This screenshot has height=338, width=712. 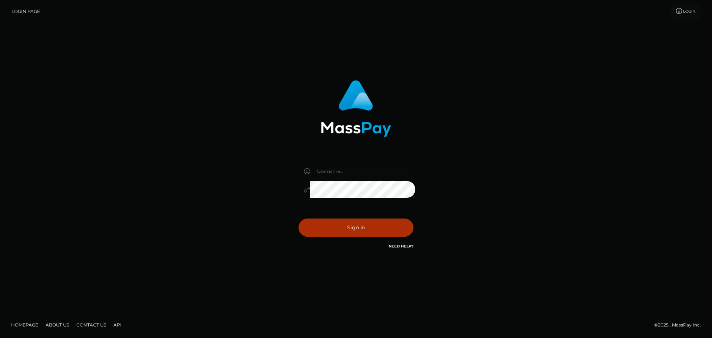 I want to click on a: Contact Us, so click(x=91, y=325).